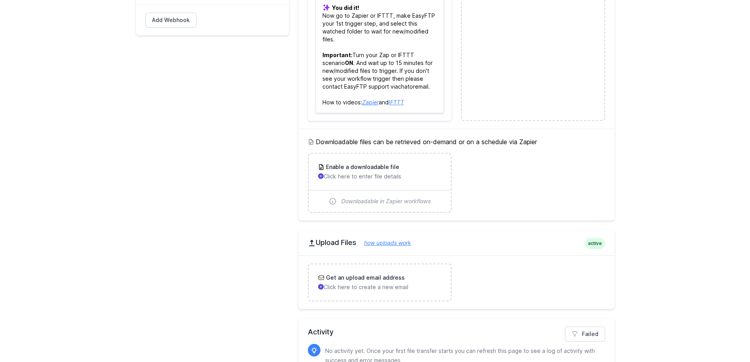  What do you see at coordinates (380, 183) in the screenshot?
I see `a: Enable a downloadable file Click here to enter file details Downloadable in Zapier workflows` at bounding box center [380, 183].